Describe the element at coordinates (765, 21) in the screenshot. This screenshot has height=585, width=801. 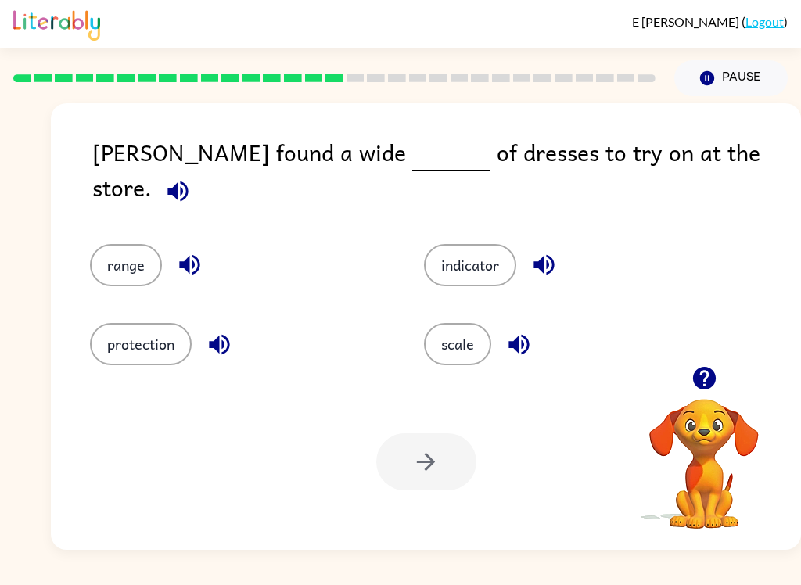
I see `a: Logout` at that location.